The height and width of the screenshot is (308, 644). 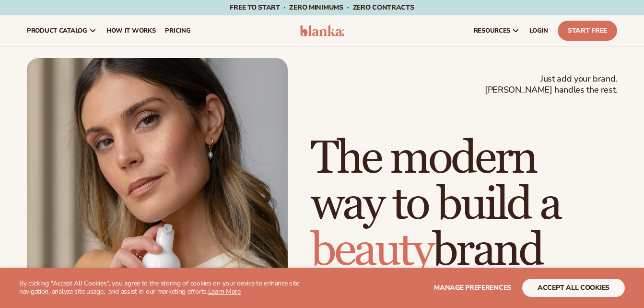 I want to click on a: Start Free, so click(x=588, y=31).